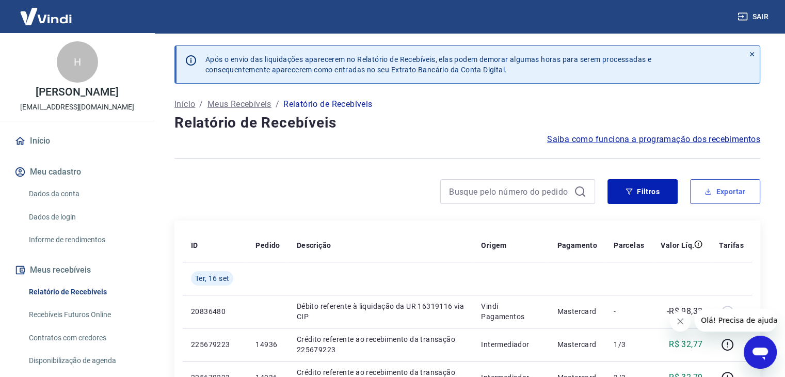  What do you see at coordinates (314, 245) in the screenshot?
I see `p: Descrição` at bounding box center [314, 245].